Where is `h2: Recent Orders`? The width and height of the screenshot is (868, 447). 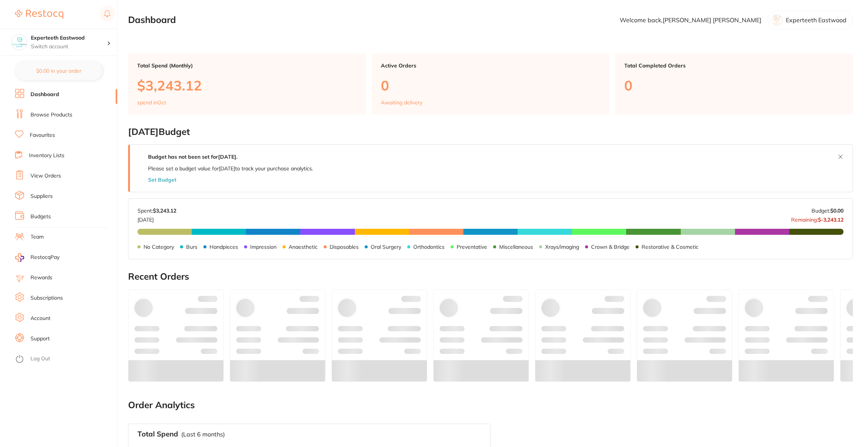 h2: Recent Orders is located at coordinates (491, 277).